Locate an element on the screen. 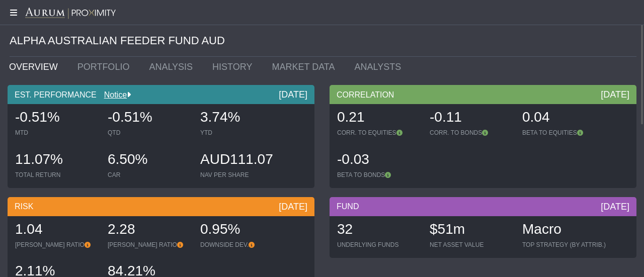  div: CORR. TO EQUITIES is located at coordinates (379, 133).